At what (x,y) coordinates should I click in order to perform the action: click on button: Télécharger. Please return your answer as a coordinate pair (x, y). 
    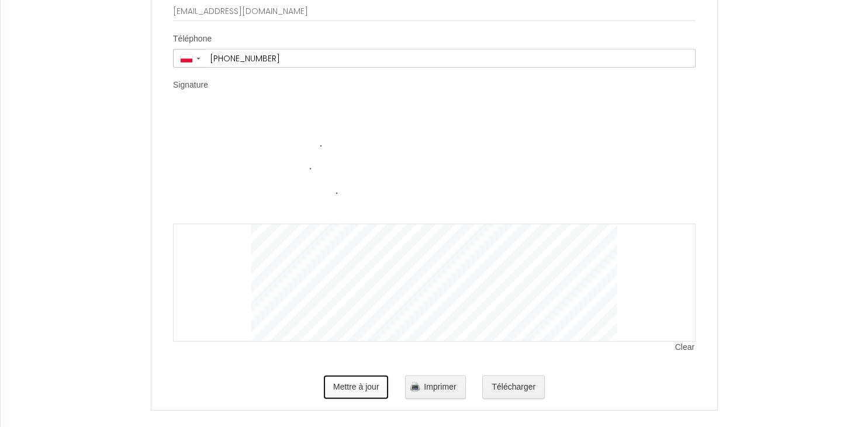
    Looking at the image, I should click on (513, 387).